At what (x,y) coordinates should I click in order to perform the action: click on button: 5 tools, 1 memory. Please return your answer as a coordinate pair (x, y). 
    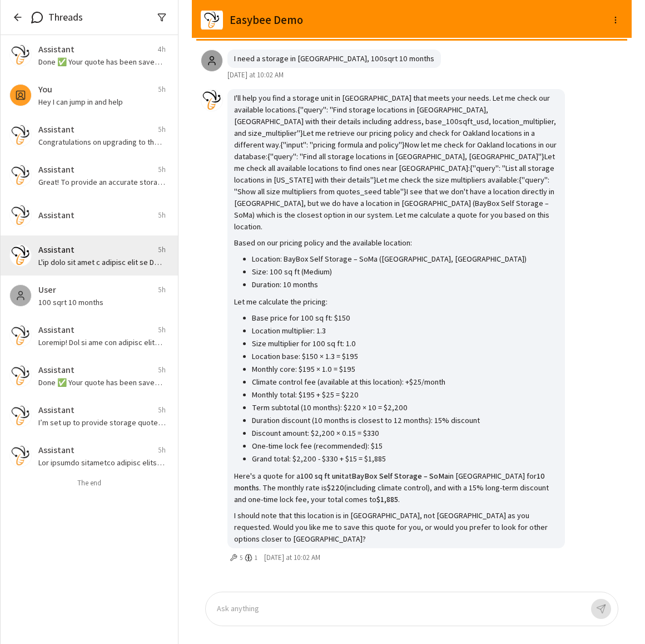
    Looking at the image, I should click on (244, 558).